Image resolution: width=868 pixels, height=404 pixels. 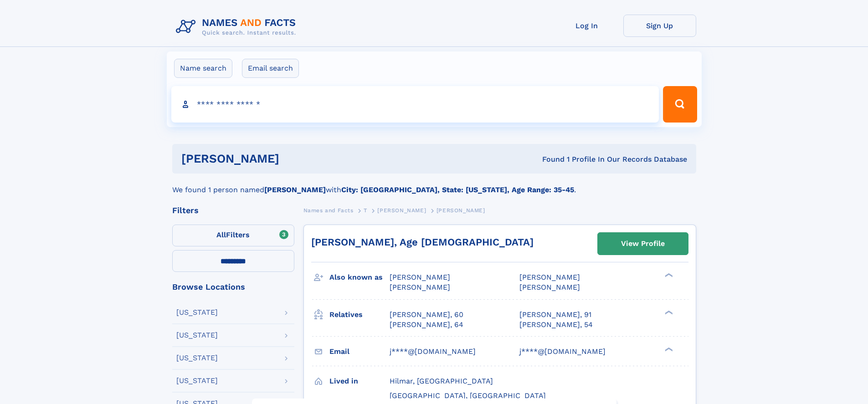 What do you see at coordinates (221, 235) in the screenshot?
I see `span: All` at bounding box center [221, 235].